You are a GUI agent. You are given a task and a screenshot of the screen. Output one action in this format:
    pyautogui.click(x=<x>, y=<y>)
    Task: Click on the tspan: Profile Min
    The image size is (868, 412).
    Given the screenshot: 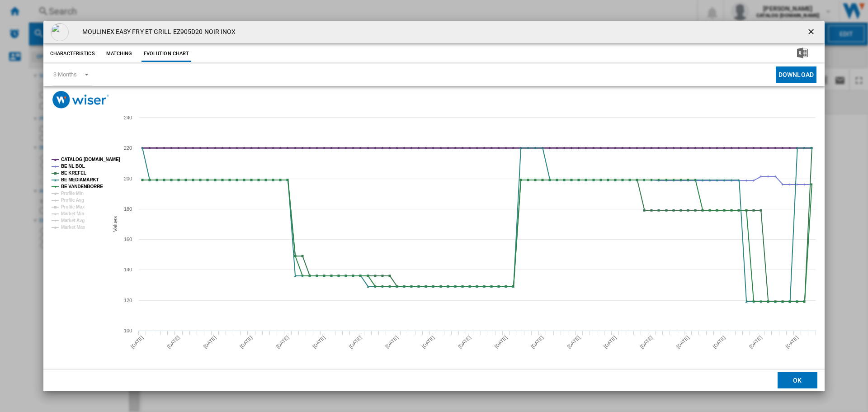 What is the action you would take?
    pyautogui.click(x=72, y=193)
    